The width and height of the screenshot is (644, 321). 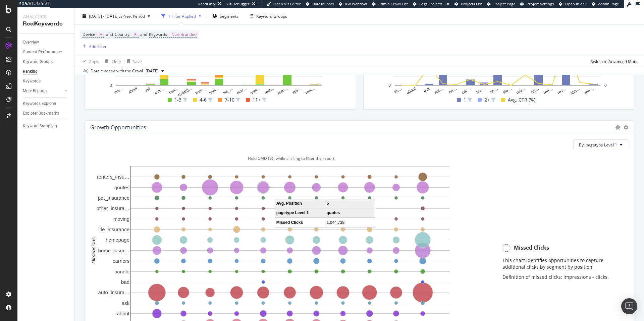 I want to click on span: Country, so click(x=122, y=34).